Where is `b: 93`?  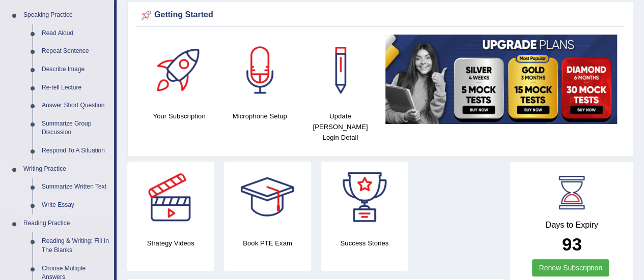 b: 93 is located at coordinates (572, 244).